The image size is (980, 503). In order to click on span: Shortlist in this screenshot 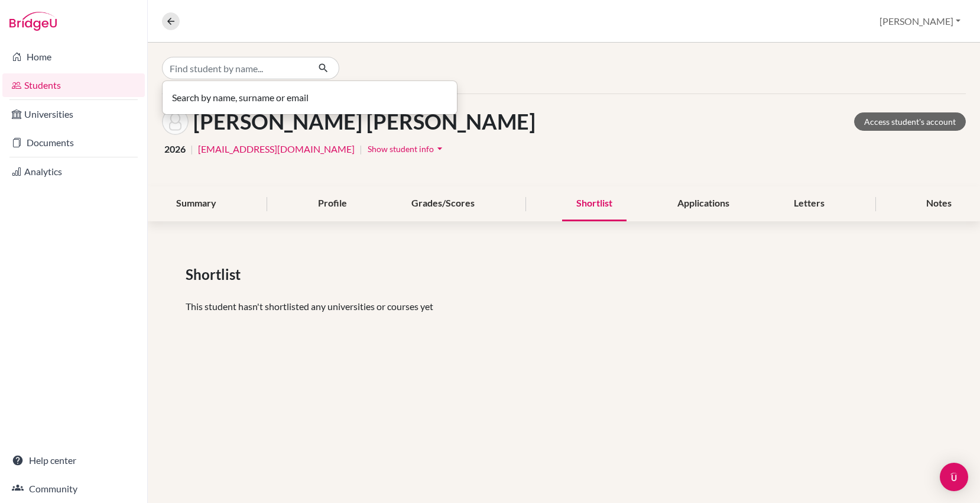, I will do `click(215, 274)`.